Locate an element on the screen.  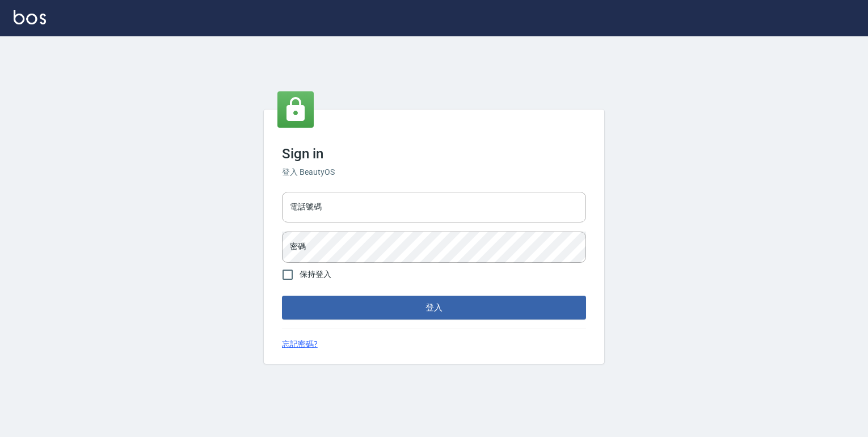
span: 保持登入 is located at coordinates (315, 274).